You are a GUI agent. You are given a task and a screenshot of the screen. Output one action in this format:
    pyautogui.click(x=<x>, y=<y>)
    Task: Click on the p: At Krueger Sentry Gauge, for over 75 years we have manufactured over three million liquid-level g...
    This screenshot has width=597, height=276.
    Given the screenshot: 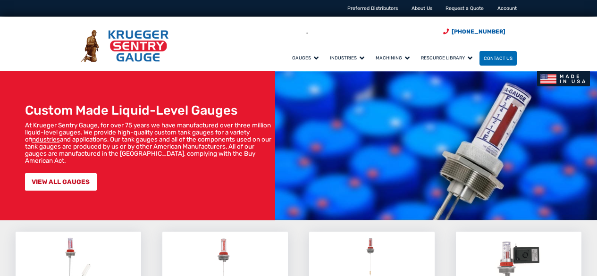 What is the action you would take?
    pyautogui.click(x=148, y=143)
    